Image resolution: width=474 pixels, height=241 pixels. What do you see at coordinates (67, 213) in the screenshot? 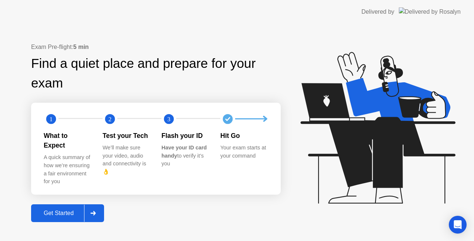
I see `button: Get Started` at bounding box center [67, 213].